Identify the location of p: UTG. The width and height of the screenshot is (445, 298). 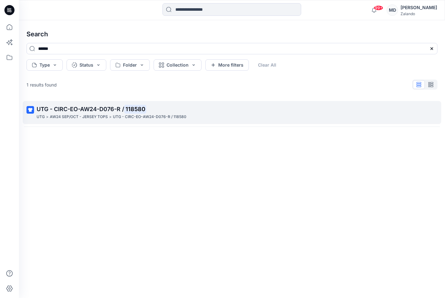
(41, 117).